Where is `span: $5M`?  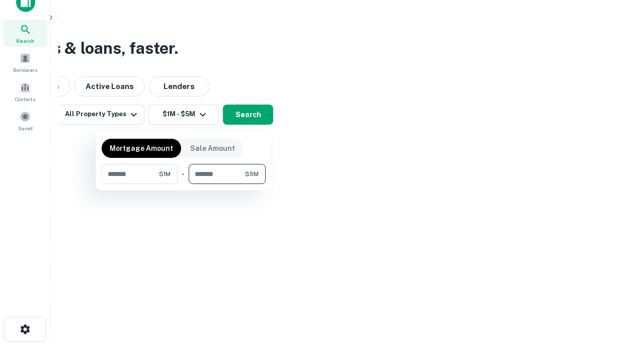 span: $5M is located at coordinates (252, 174).